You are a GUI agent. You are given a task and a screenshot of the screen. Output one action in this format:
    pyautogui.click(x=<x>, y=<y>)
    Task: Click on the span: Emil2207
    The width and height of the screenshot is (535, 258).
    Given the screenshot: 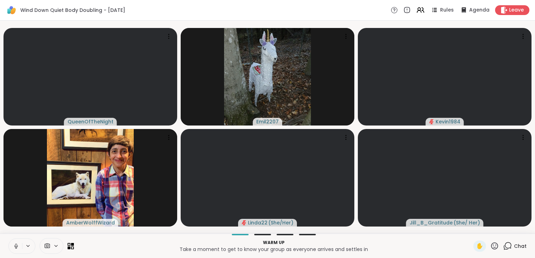 What is the action you would take?
    pyautogui.click(x=267, y=122)
    